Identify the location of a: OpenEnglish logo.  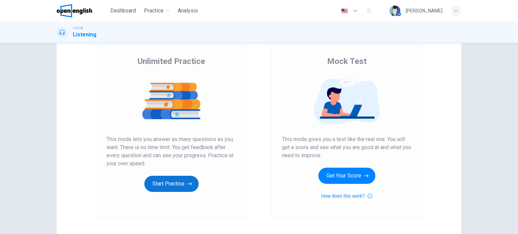
(82, 11).